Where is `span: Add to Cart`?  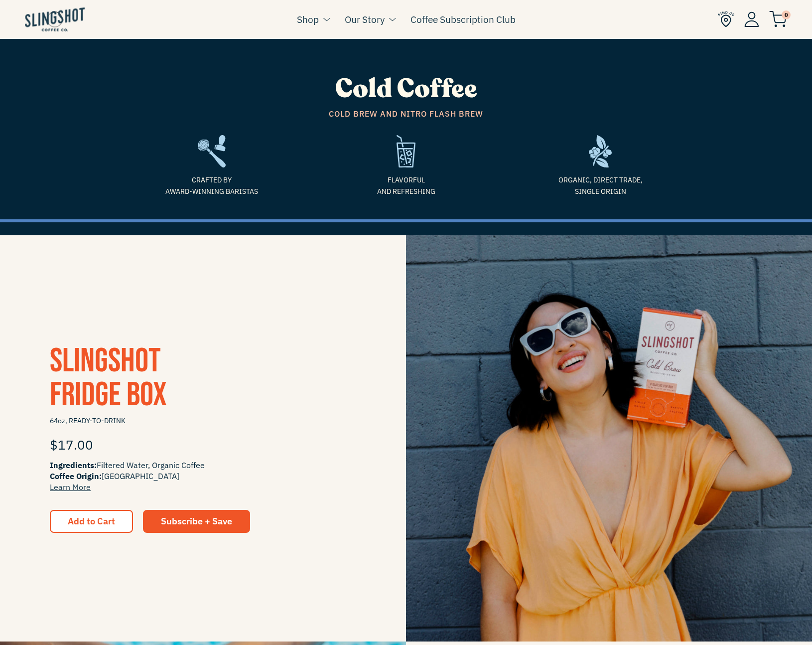 span: Add to Cart is located at coordinates (92, 521).